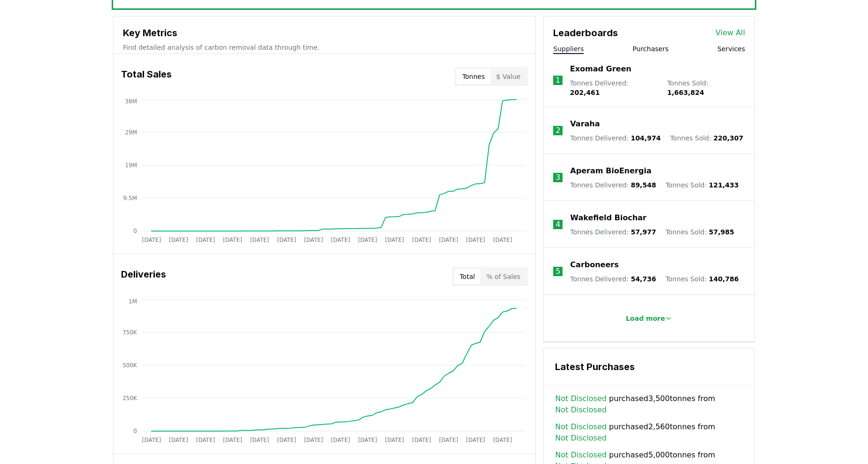  I want to click on button: % of Sales, so click(503, 277).